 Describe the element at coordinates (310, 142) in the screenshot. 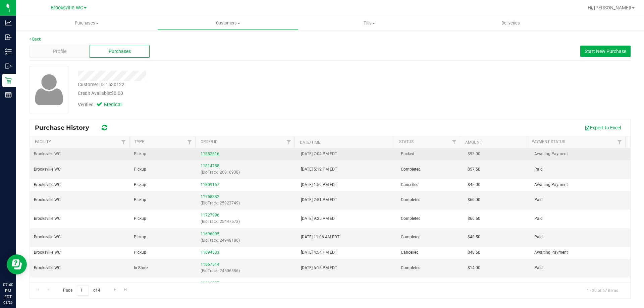

I see `a: Date/Time` at that location.